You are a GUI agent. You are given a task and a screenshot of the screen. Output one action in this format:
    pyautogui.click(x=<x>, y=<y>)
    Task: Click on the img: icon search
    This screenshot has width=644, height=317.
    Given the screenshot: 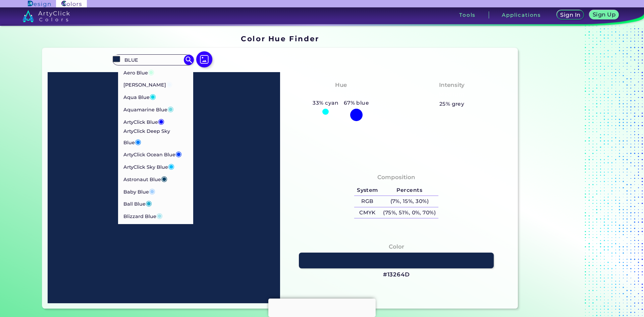 What is the action you would take?
    pyautogui.click(x=189, y=60)
    